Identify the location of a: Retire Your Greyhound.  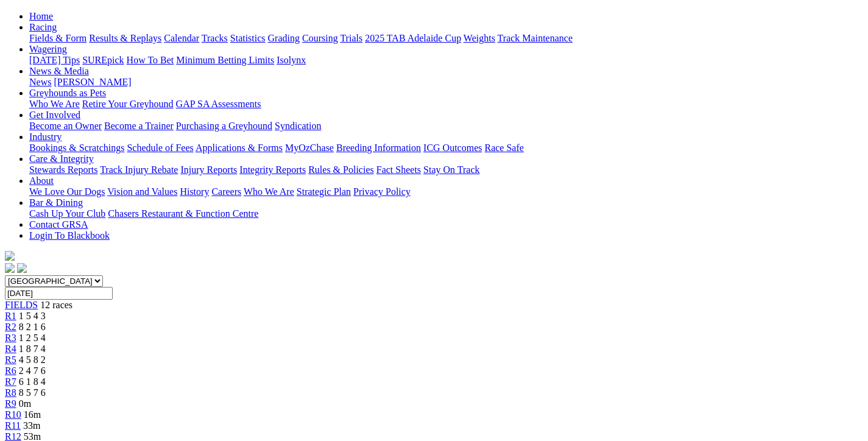
(128, 104).